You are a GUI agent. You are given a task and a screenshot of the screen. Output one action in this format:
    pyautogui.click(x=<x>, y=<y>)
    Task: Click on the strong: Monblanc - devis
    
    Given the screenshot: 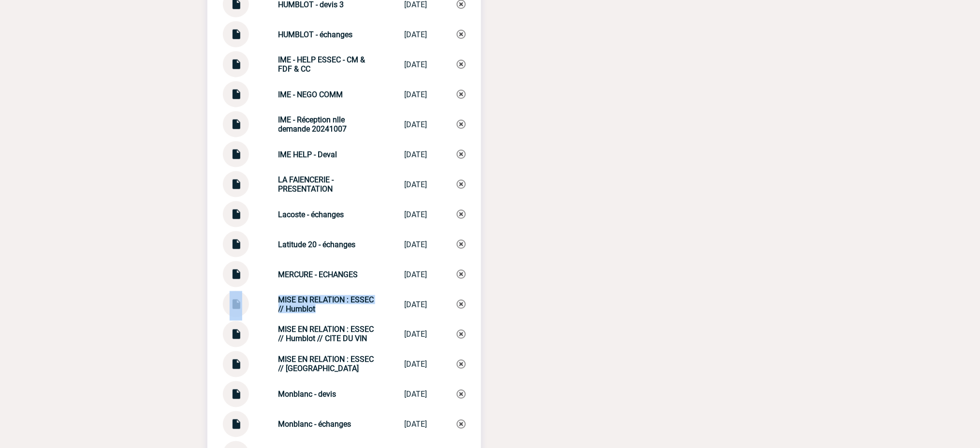 What is the action you would take?
    pyautogui.click(x=307, y=394)
    